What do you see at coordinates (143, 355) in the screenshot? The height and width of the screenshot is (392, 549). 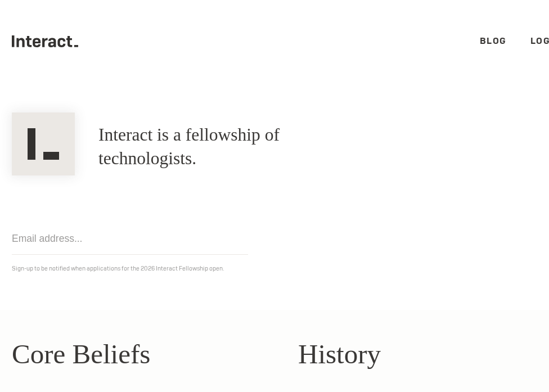 I see `h2: Core Beliefs` at bounding box center [143, 355].